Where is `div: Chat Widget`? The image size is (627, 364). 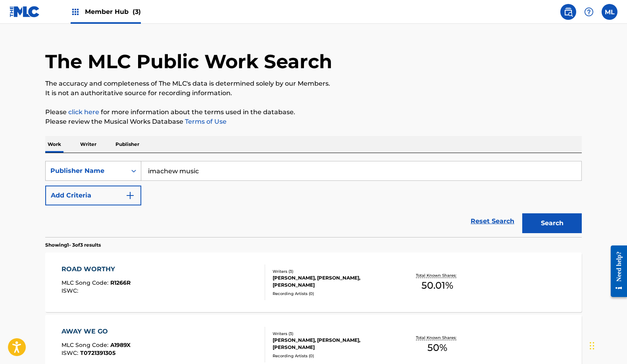 div: Chat Widget is located at coordinates (607, 345).